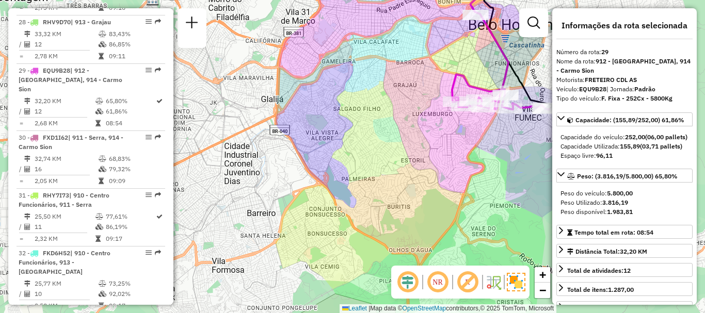  What do you see at coordinates (64, 200) in the screenshot?
I see `span: 31 -` at bounding box center [64, 200].